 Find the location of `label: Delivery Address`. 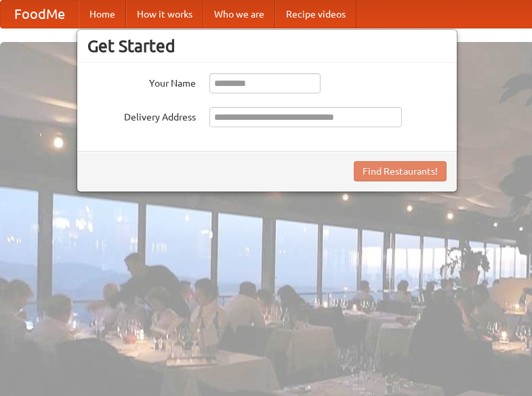

label: Delivery Address is located at coordinates (142, 116).